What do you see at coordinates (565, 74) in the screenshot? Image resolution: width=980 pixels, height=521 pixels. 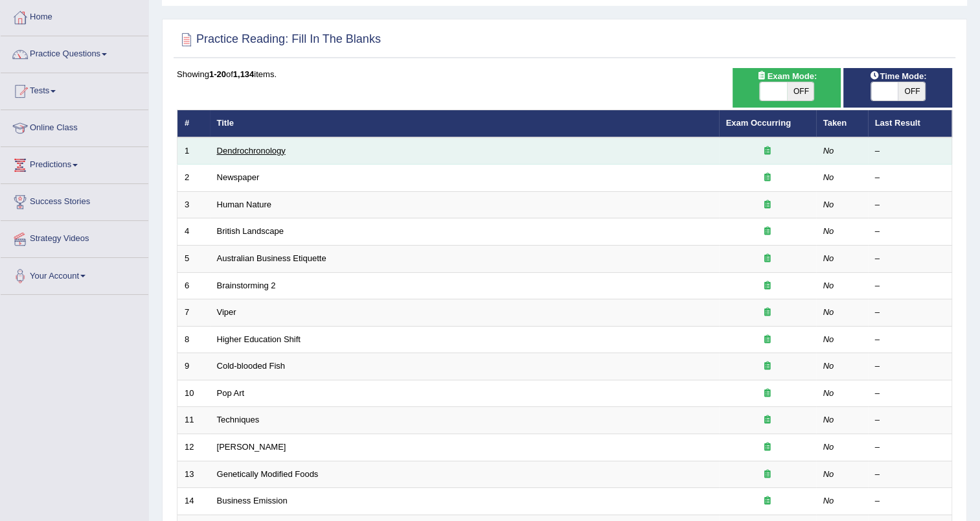 I see `div: Showing of items.` at bounding box center [565, 74].